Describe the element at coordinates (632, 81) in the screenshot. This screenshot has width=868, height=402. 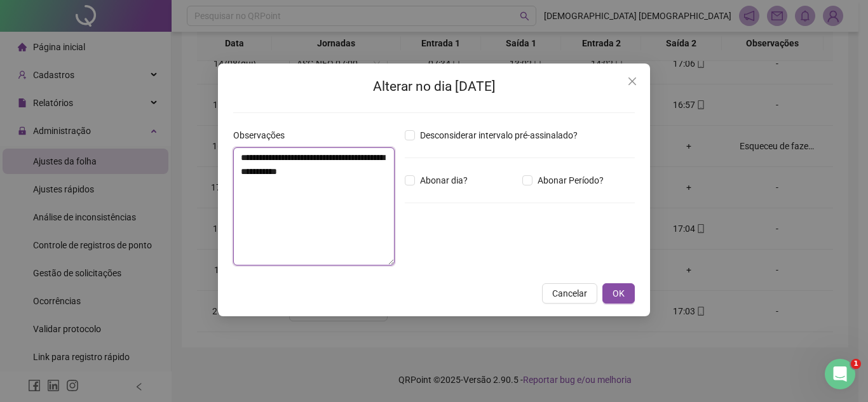
I see `button: Close` at that location.